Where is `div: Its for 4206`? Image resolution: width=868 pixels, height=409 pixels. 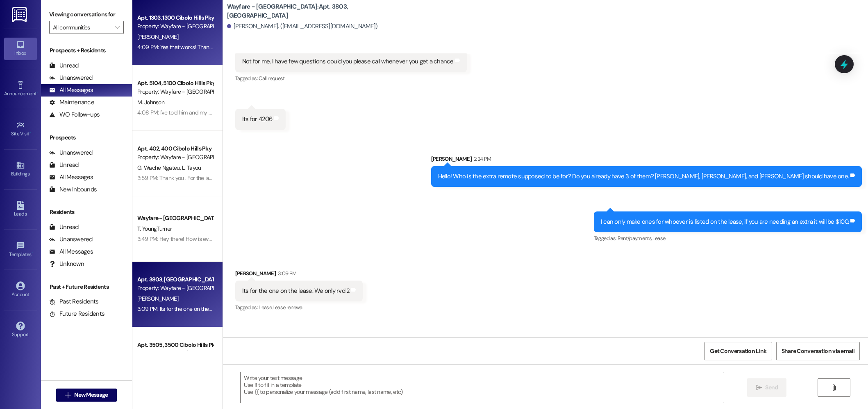
div: Its for 4206 is located at coordinates (257, 119).